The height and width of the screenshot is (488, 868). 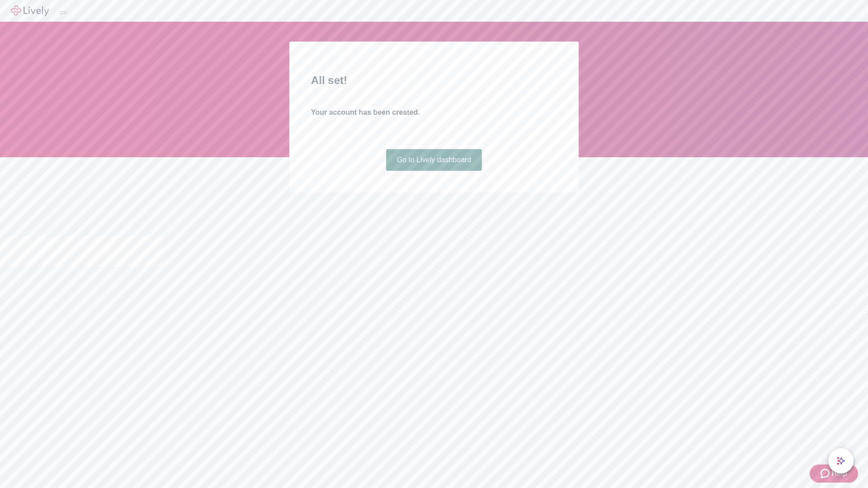 I want to click on img: Lively, so click(x=30, y=11).